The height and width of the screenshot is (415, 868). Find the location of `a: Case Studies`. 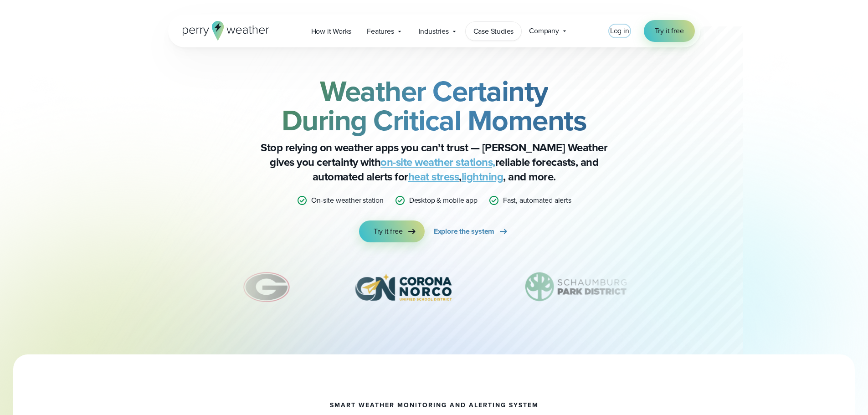

a: Case Studies is located at coordinates (494, 31).